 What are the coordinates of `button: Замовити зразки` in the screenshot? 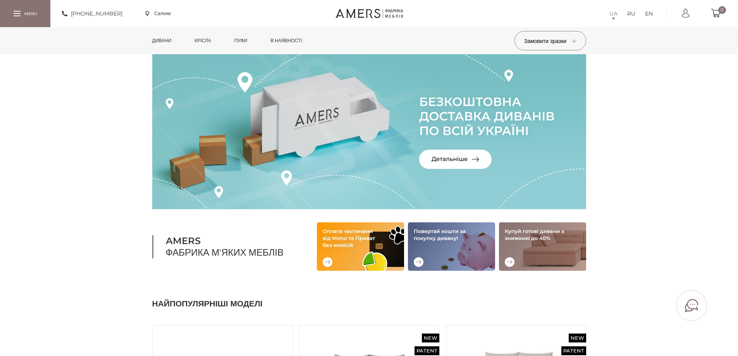 It's located at (550, 41).